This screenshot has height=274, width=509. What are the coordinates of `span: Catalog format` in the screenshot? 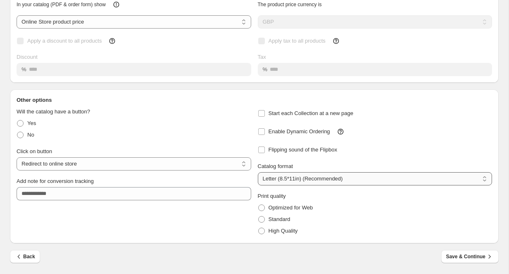 It's located at (275, 166).